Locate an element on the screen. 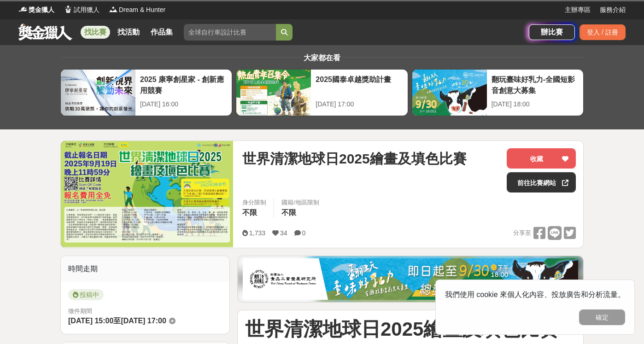  a: 主辦專區 is located at coordinates (577, 10).